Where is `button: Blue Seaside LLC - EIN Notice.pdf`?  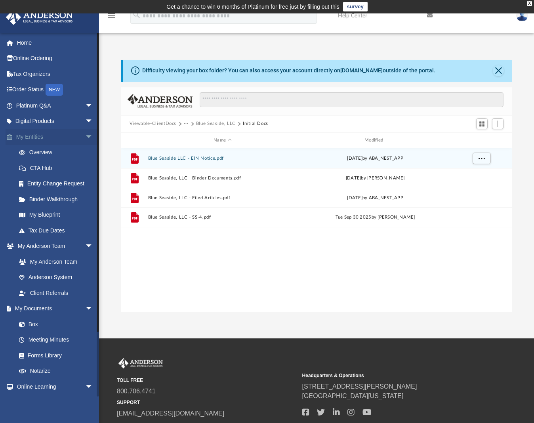 button: Blue Seaside LLC - EIN Notice.pdf is located at coordinates (222, 158).